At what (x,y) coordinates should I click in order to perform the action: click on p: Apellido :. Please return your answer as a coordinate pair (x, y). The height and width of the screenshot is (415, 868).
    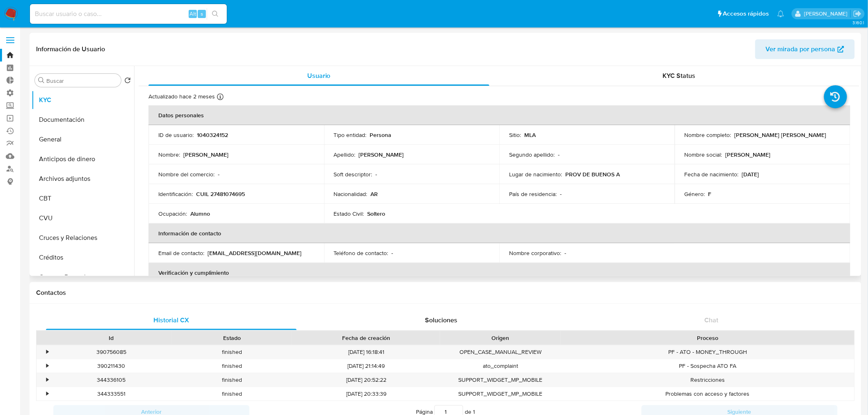
    Looking at the image, I should click on (345, 155).